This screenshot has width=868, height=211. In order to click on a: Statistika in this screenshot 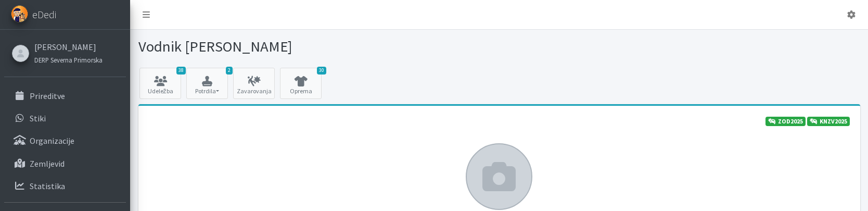, I will do `click(65, 186)`.